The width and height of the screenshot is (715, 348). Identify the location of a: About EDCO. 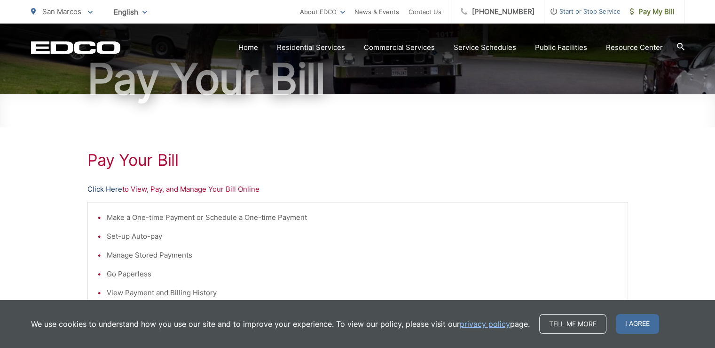
(323, 12).